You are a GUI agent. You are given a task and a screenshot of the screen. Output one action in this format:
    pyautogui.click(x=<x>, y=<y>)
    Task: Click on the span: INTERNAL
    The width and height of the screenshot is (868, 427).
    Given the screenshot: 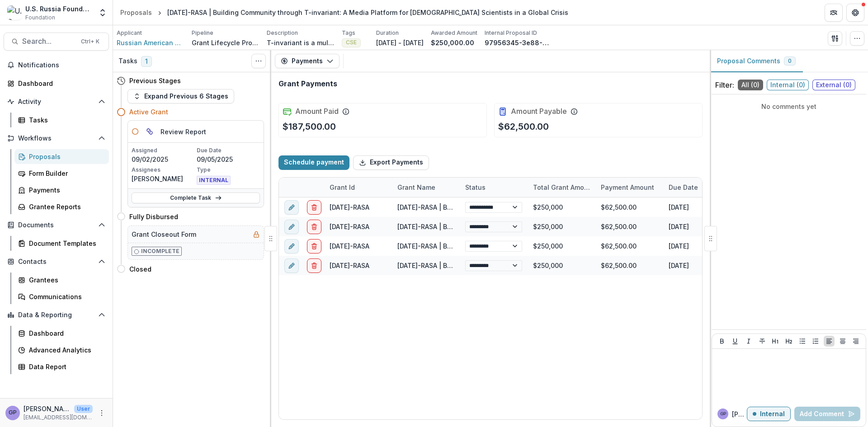 What is the action you would take?
    pyautogui.click(x=213, y=180)
    